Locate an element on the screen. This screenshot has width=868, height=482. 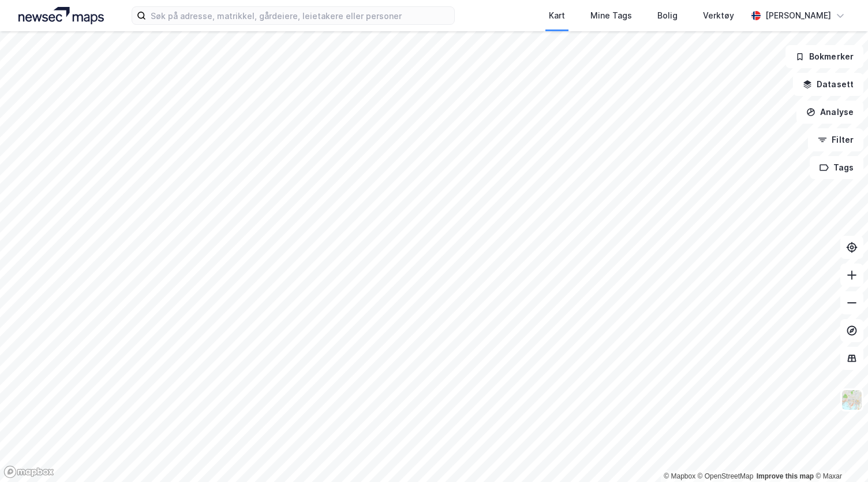
a: OpenStreetMap is located at coordinates (726, 476).